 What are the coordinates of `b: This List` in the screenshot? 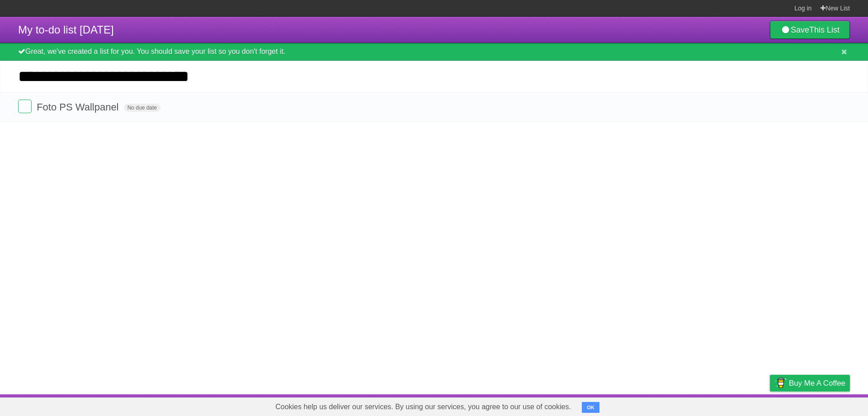 It's located at (824, 30).